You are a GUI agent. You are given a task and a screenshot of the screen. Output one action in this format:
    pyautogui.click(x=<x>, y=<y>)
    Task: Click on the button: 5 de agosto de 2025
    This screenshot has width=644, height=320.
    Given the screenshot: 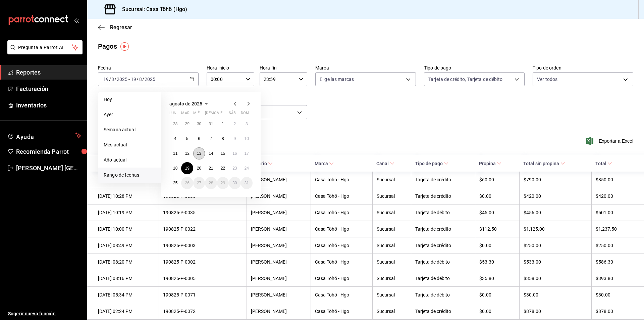 What is the action you would take?
    pyautogui.click(x=187, y=139)
    